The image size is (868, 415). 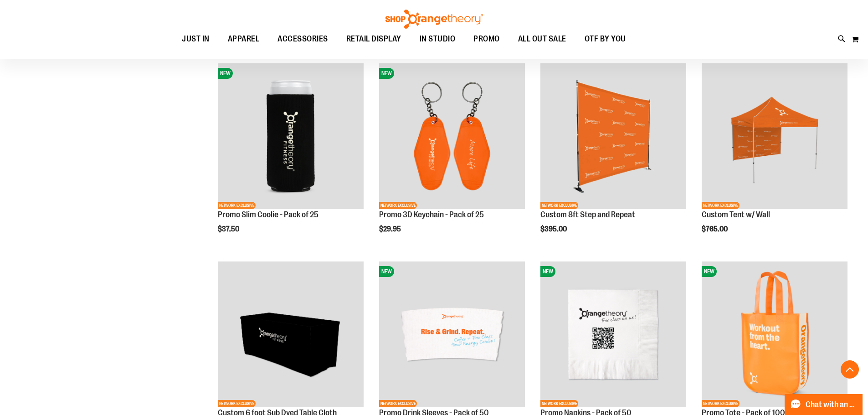 What do you see at coordinates (452, 137) in the screenshot?
I see `a: Promo 3D Keychain - Pack of 25NEWNETWORK EXCLUSIVE` at bounding box center [452, 137].